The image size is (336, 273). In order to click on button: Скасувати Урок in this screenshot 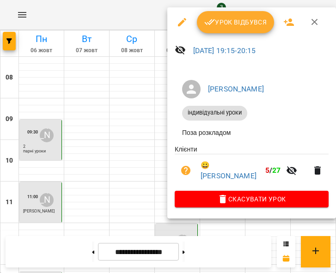, I will do `click(251, 199)`.